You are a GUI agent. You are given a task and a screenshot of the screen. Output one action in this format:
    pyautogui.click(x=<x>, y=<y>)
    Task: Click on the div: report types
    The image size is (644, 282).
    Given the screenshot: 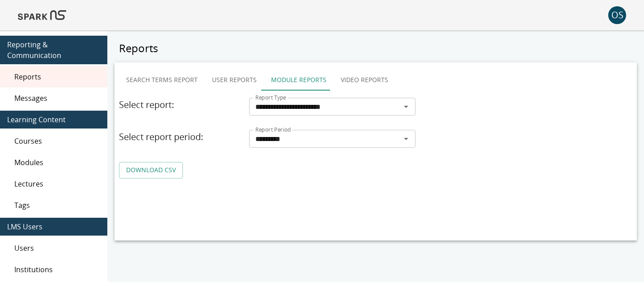 What is the action you would take?
    pyautogui.click(x=376, y=80)
    